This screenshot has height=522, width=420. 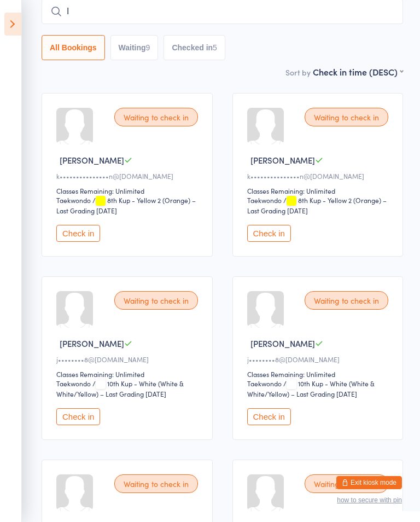 I want to click on button: All Bookings, so click(x=73, y=48).